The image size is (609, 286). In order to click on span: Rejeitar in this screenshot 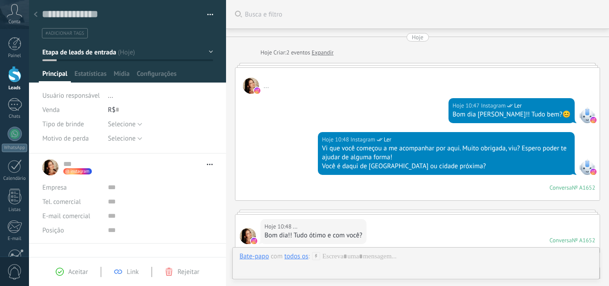, I will do `click(188, 271)`.